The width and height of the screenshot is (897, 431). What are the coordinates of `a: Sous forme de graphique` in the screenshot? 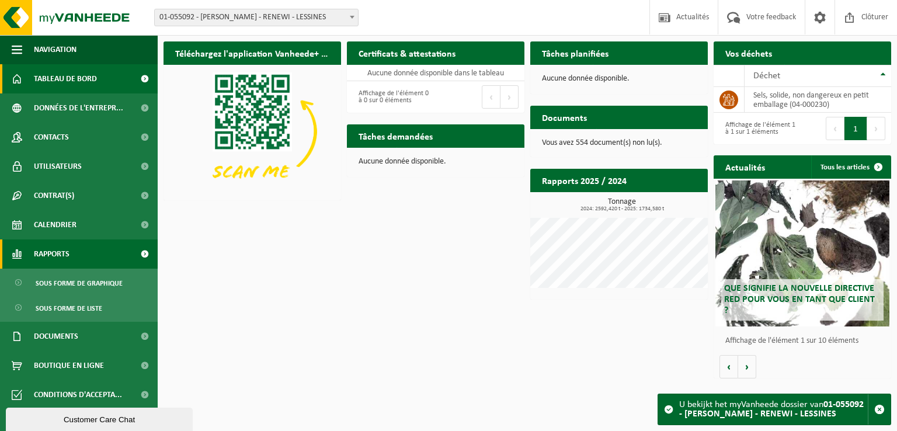 It's located at (79, 283).